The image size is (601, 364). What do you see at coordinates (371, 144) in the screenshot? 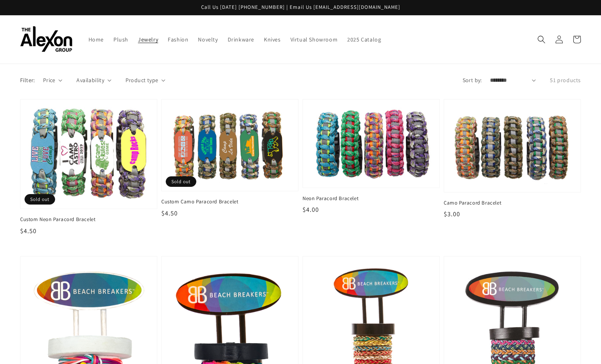
I see `img: Neon Paracord Bracelet` at bounding box center [371, 144].